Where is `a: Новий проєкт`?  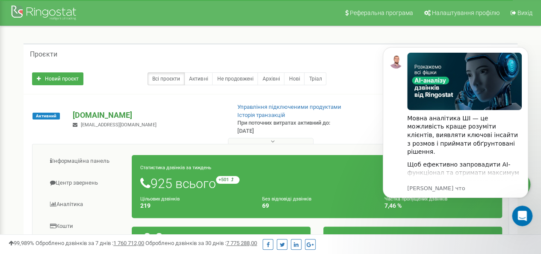
a: Новий проєкт is located at coordinates (58, 79).